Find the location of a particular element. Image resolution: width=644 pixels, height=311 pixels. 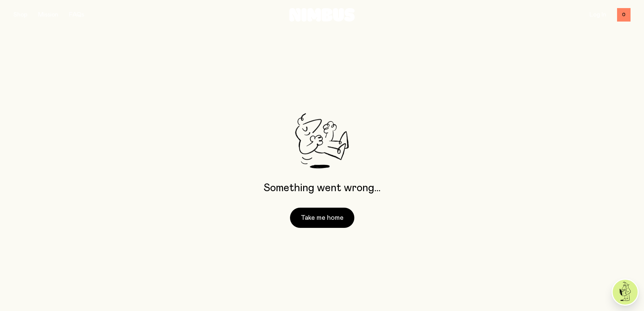

a: FAQs is located at coordinates (77, 15).